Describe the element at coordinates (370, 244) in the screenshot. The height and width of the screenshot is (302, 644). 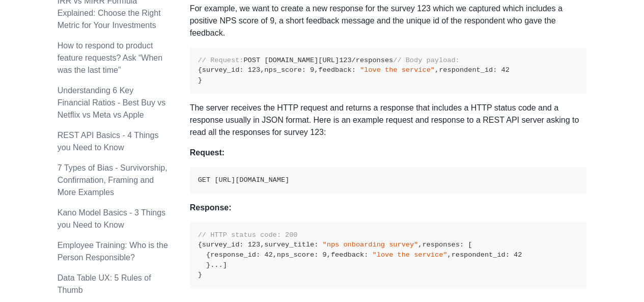
I see `span: "nps onboarding survey"` at that location.